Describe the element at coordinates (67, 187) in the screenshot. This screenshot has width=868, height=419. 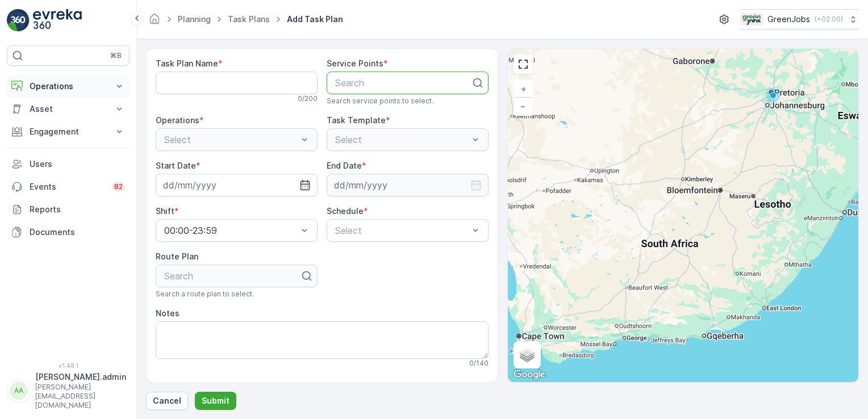
I see `p: Events` at that location.